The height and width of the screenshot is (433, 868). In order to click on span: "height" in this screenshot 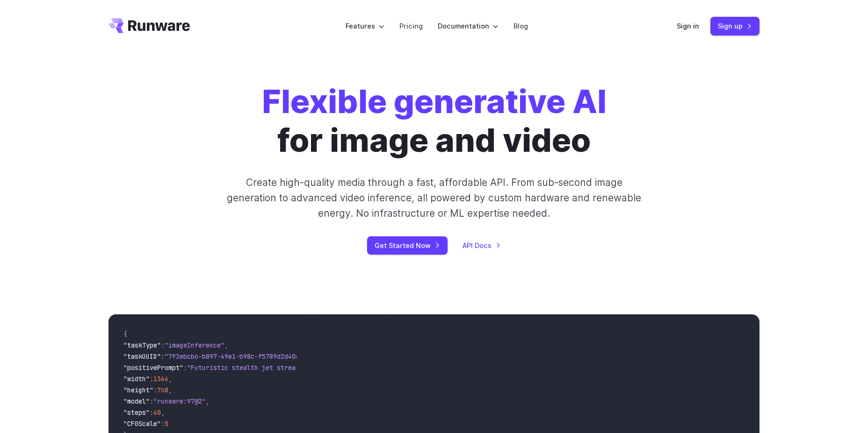, I will do `click(139, 390)`.